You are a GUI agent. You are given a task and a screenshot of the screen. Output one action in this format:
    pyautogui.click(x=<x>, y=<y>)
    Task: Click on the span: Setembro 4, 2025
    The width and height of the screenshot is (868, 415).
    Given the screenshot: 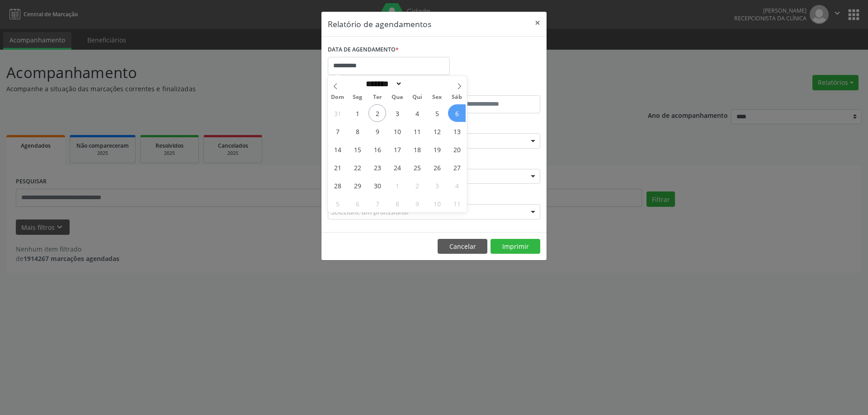 What is the action you would take?
    pyautogui.click(x=417, y=113)
    